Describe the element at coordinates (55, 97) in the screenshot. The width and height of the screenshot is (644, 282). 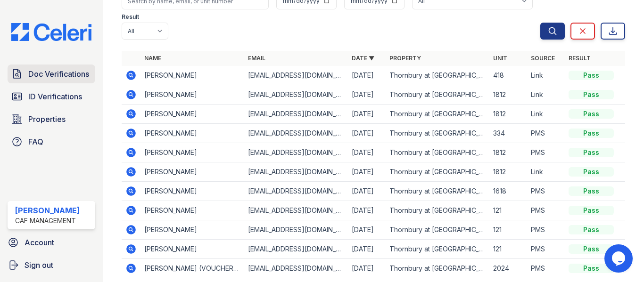
I see `span: ID Verifications` at that location.